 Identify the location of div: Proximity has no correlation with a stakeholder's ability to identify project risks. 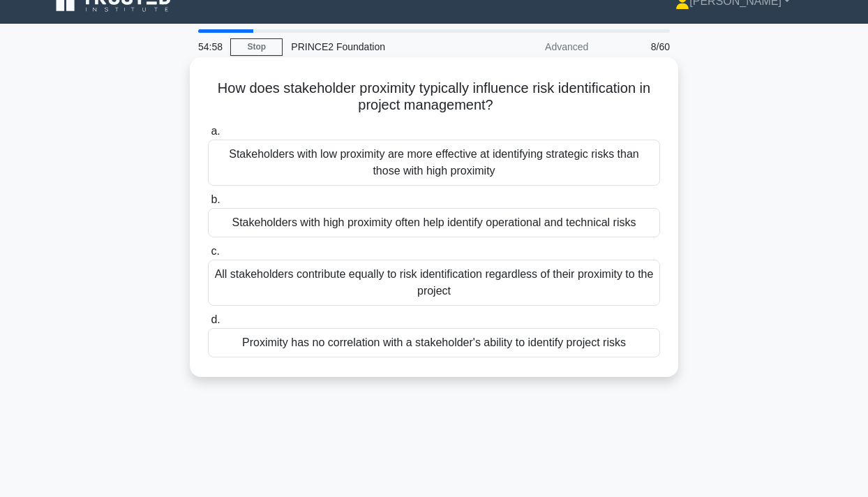
(434, 343).